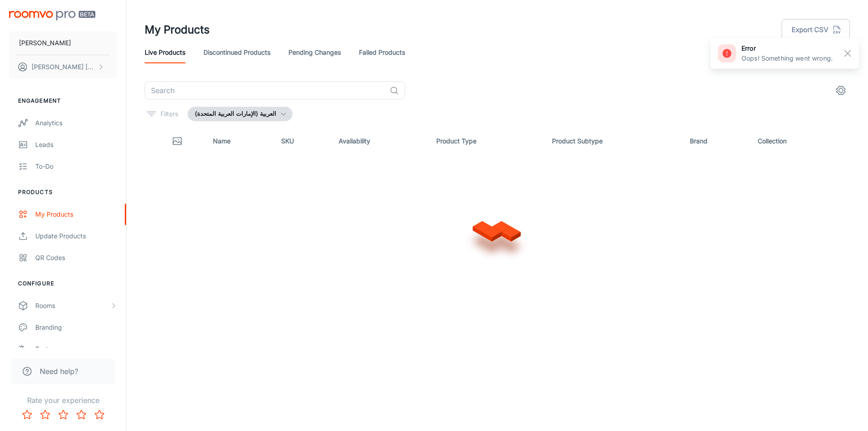  Describe the element at coordinates (787, 48) in the screenshot. I see `h6: error` at that location.